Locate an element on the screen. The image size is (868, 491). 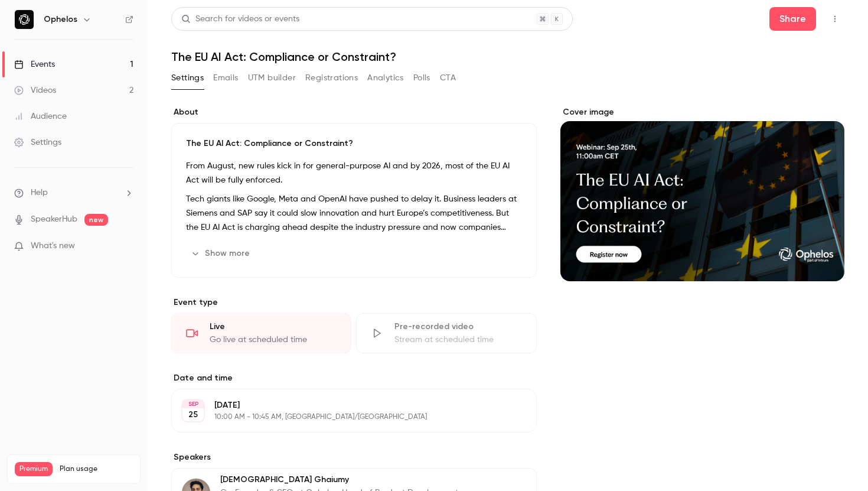
div: SEP is located at coordinates (193, 404).